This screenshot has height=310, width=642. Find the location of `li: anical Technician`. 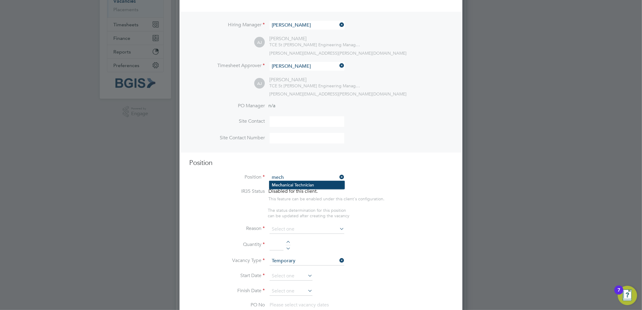

li: anical Technician is located at coordinates (307, 185).